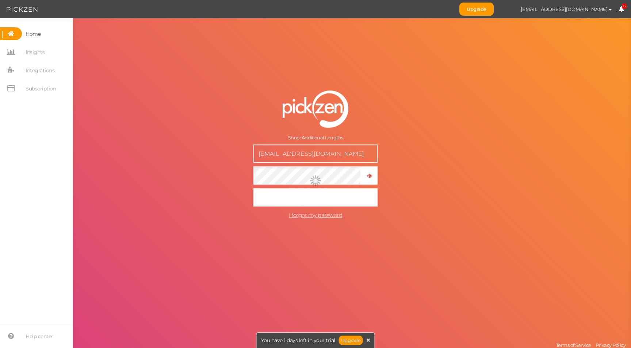  What do you see at coordinates (41, 89) in the screenshot?
I see `span: Subscription` at bounding box center [41, 89].